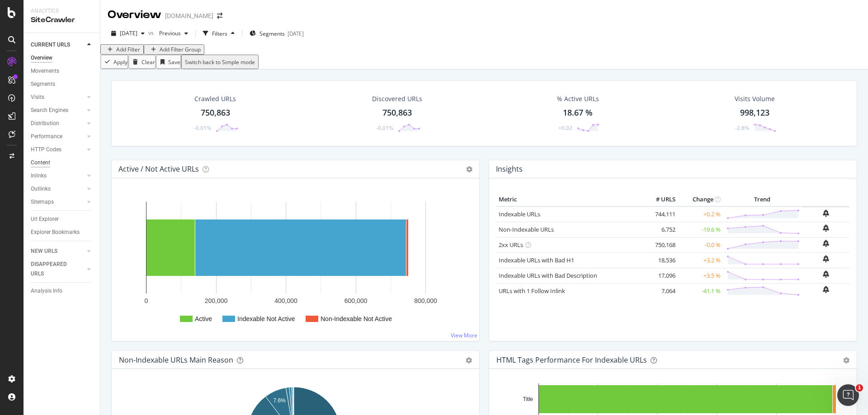 The height and width of the screenshot is (415, 868). Describe the element at coordinates (62, 58) in the screenshot. I see `a: Overview` at that location.